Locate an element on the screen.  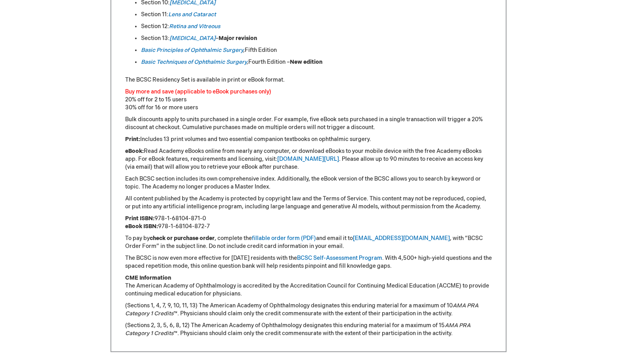
li: Section 12: is located at coordinates (316, 26).